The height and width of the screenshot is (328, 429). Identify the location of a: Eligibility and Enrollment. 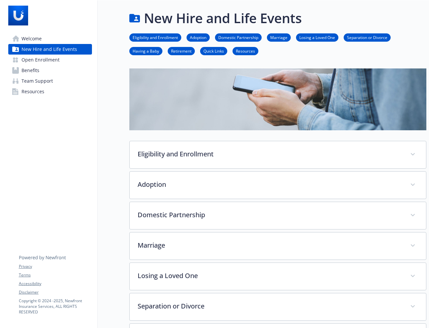
(155, 37).